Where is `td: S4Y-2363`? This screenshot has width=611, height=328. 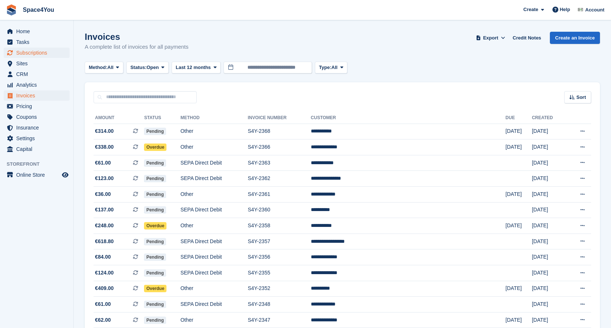
td: S4Y-2363 is located at coordinates (279, 162).